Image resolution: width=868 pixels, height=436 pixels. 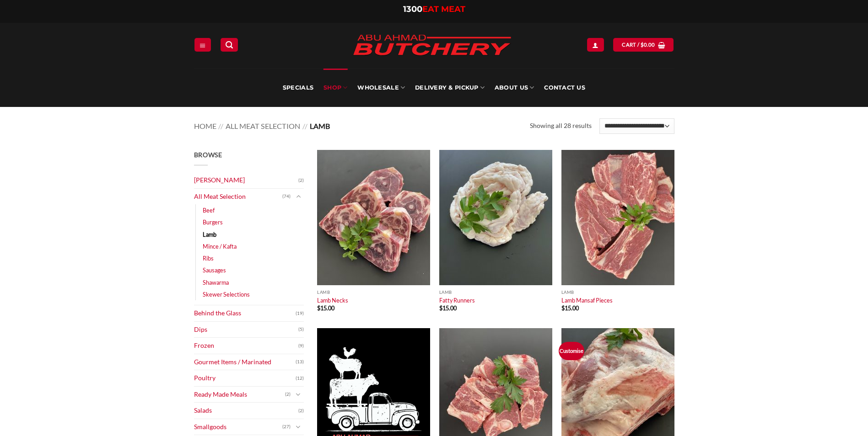 I want to click on span: Browse, so click(x=209, y=154).